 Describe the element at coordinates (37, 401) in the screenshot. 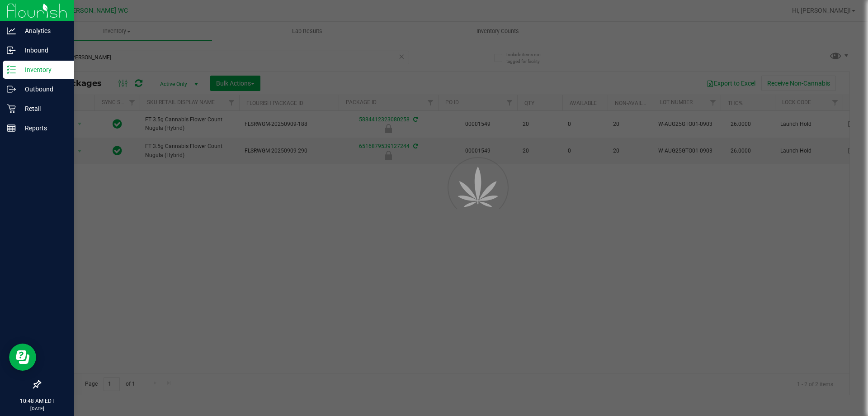

I see `p: 10:48 AM EDT` at that location.